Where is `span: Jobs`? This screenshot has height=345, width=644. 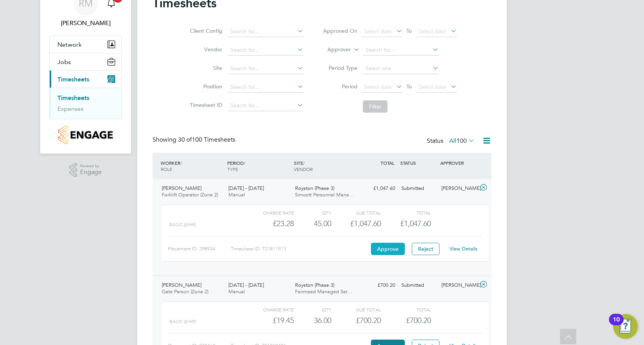
span: Jobs is located at coordinates (64, 62).